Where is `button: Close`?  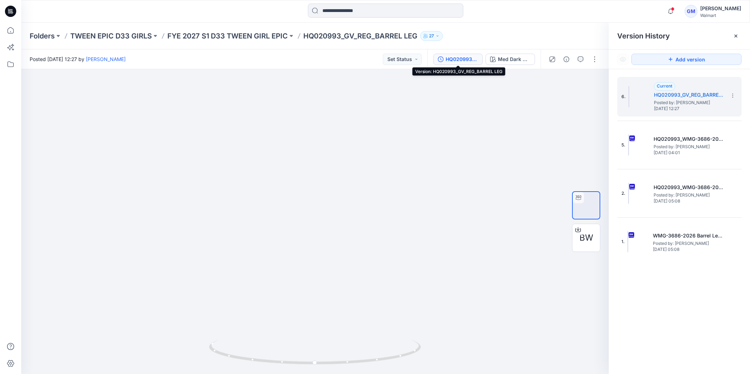
button: Close is located at coordinates (735, 36).